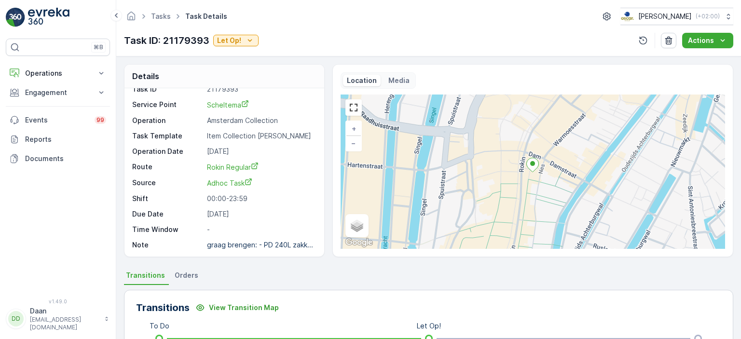  What do you see at coordinates (167, 121) in the screenshot?
I see `p: Operation` at bounding box center [167, 121].